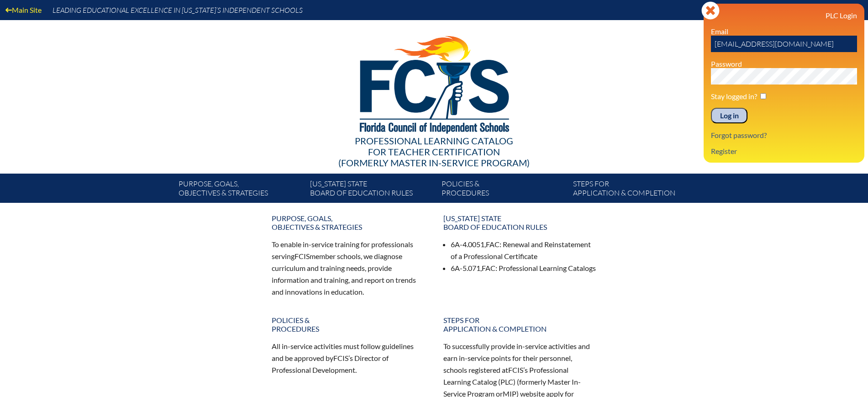 The width and height of the screenshot is (868, 397). What do you see at coordinates (720, 31) in the screenshot?
I see `label: Email` at bounding box center [720, 31].